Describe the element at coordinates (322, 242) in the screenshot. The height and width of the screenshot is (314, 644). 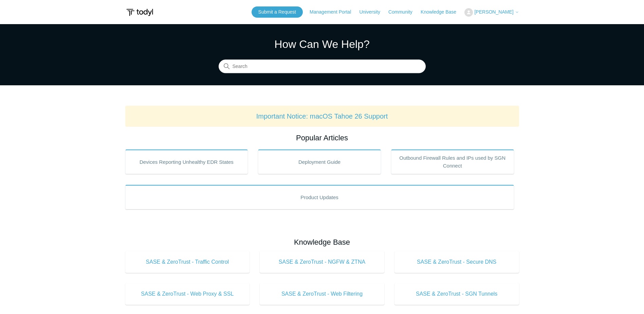
I see `h2: Knowledge Base` at that location.